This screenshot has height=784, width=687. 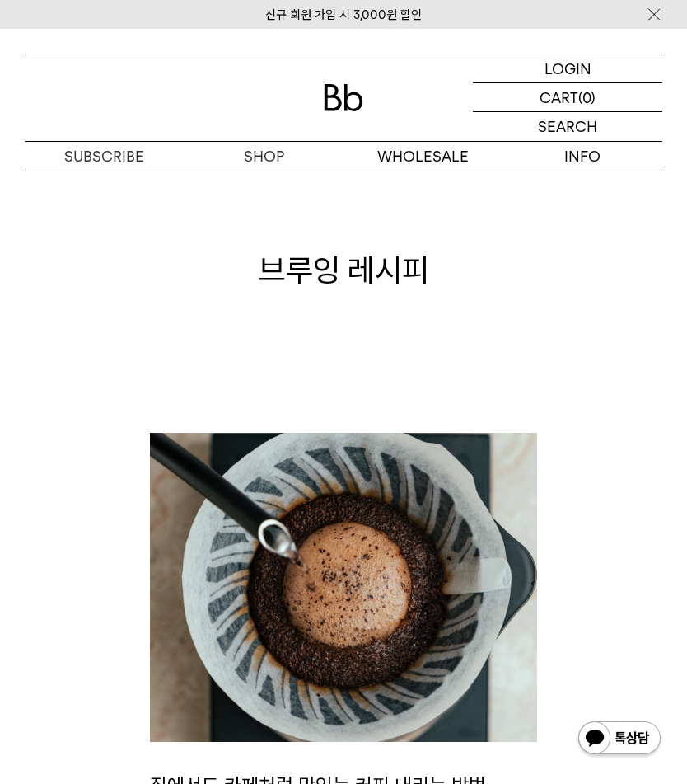 I want to click on p: SHOP, so click(x=264, y=156).